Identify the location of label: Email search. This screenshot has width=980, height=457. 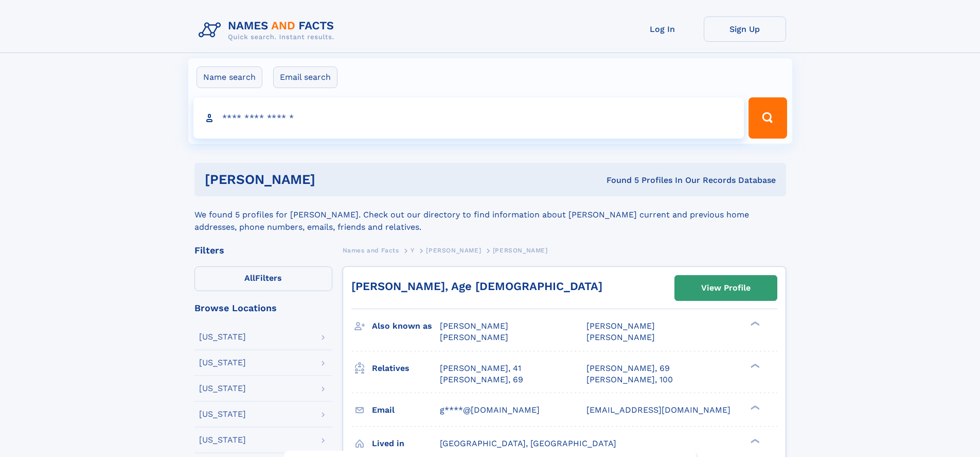
(305, 77).